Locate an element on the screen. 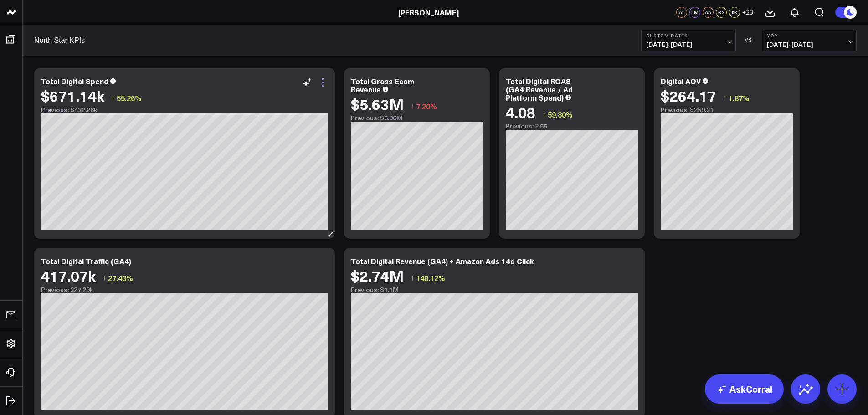 Image resolution: width=868 pixels, height=415 pixels. div: Digital AOV is located at coordinates (681, 81).